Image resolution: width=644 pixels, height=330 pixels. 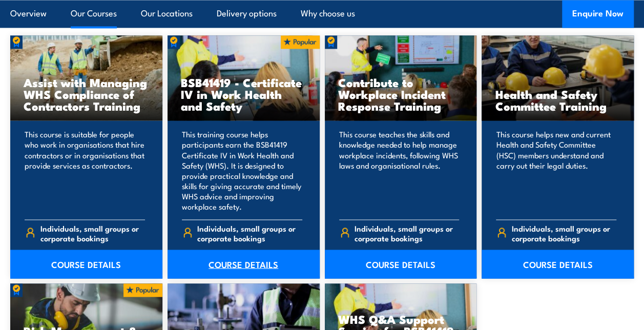 What do you see at coordinates (242, 170) in the screenshot?
I see `p: This training course helps participants earn the BSB41419 Certificate IV in Work Health and Safet...` at bounding box center [242, 170].